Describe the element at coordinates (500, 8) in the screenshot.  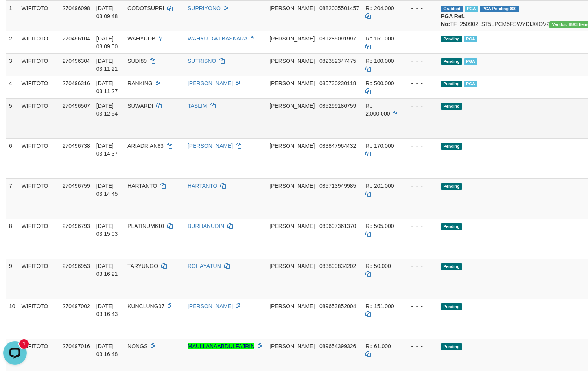
I see `span: PGA Pending` at that location.